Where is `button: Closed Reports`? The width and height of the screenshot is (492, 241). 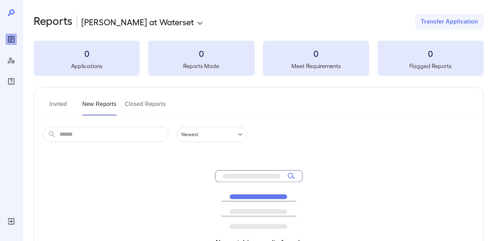 button: Closed Reports is located at coordinates (145, 107).